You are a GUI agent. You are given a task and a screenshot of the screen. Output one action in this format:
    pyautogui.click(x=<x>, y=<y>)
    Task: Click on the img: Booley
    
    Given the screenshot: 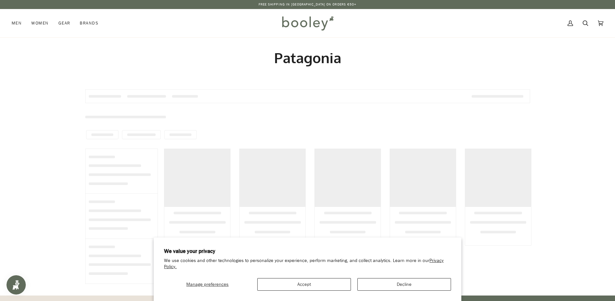 What is the action you would take?
    pyautogui.click(x=307, y=23)
    